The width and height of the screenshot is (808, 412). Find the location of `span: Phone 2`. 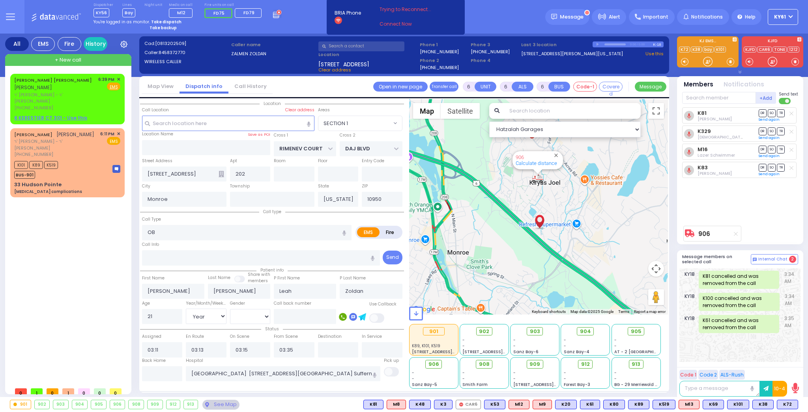

span: Phone 2 is located at coordinates (444, 60).